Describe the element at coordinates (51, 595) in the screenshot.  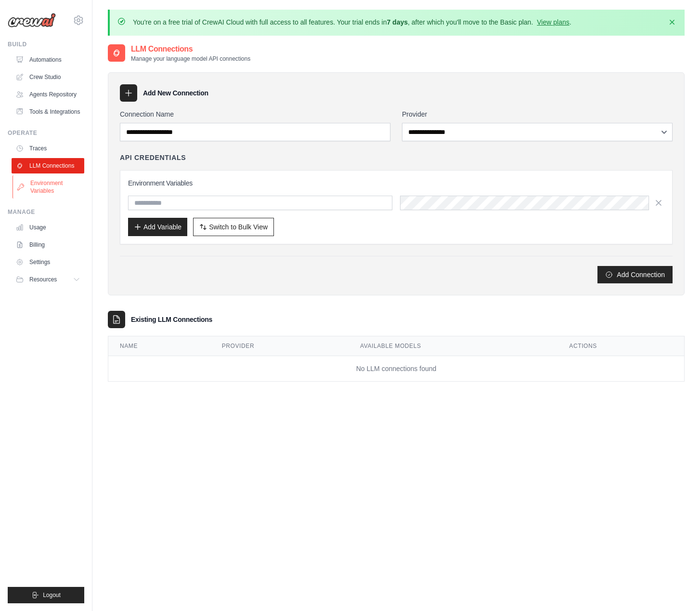
I see `span: Logout` at that location.